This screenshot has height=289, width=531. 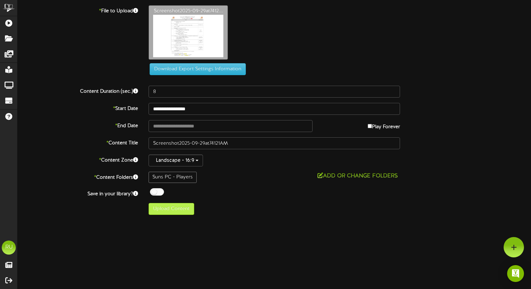 I want to click on label: Content Zone, so click(x=78, y=159).